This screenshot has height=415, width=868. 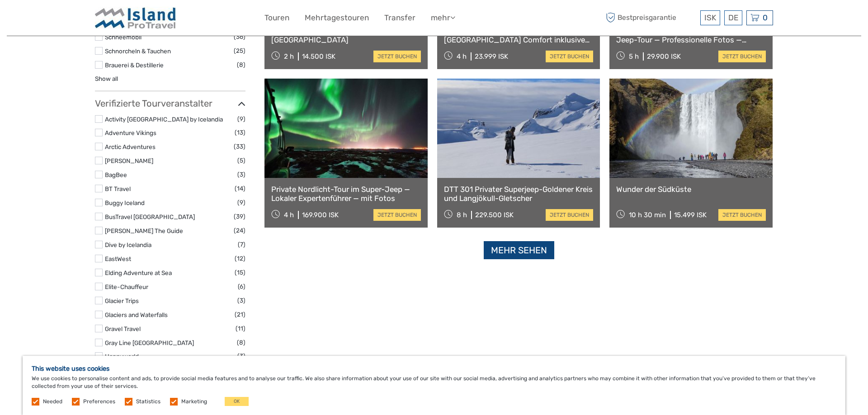 What do you see at coordinates (648, 215) in the screenshot?
I see `span: 10 h 30 min` at bounding box center [648, 215].